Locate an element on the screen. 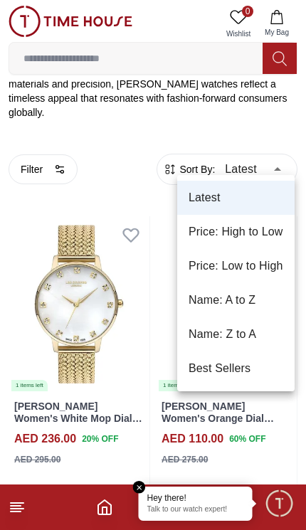 The width and height of the screenshot is (306, 530). li: Price: Low to High is located at coordinates (235, 266).